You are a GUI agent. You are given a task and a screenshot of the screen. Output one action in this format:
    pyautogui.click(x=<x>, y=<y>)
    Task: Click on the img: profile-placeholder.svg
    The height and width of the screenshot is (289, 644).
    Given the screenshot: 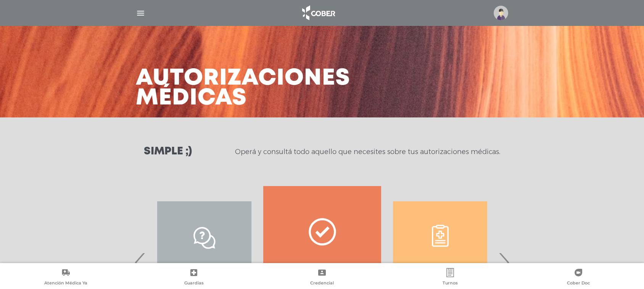 What is the action you would take?
    pyautogui.click(x=501, y=13)
    